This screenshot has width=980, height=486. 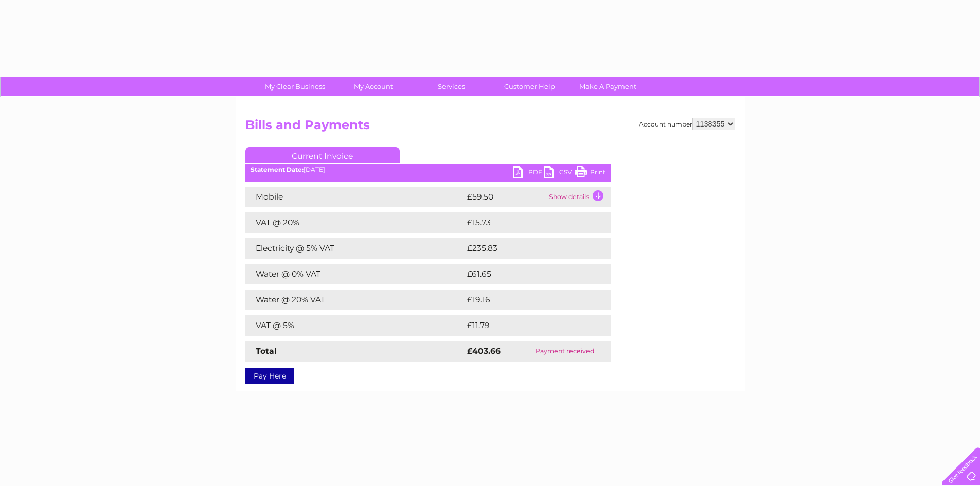 What do you see at coordinates (373, 86) in the screenshot?
I see `a: My Account` at bounding box center [373, 86].